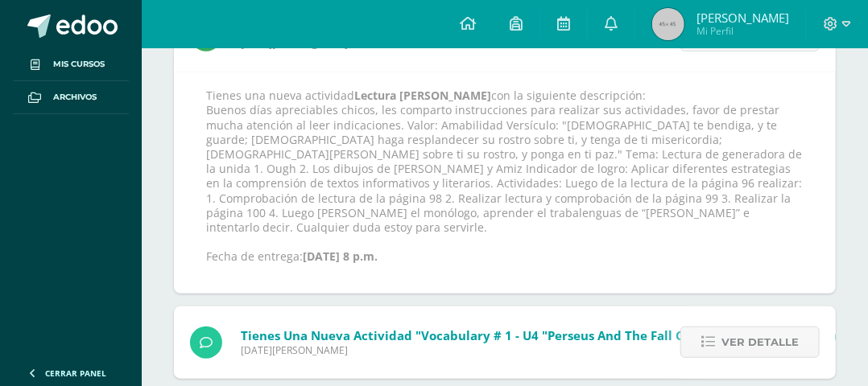  What do you see at coordinates (668, 24) in the screenshot?
I see `img: 45x45` at bounding box center [668, 24].